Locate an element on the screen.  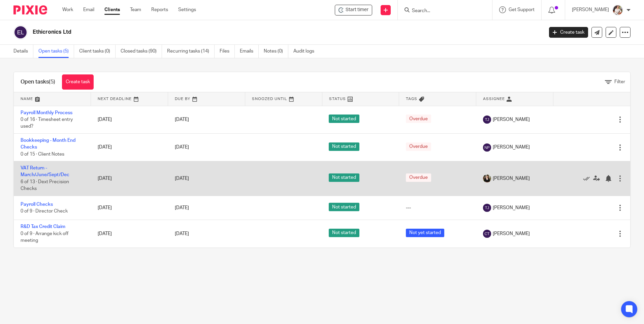
a: Work is located at coordinates (68, 10).